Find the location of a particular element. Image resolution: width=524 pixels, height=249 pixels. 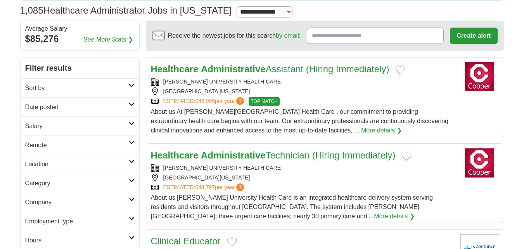

h2: Location is located at coordinates (77, 164).